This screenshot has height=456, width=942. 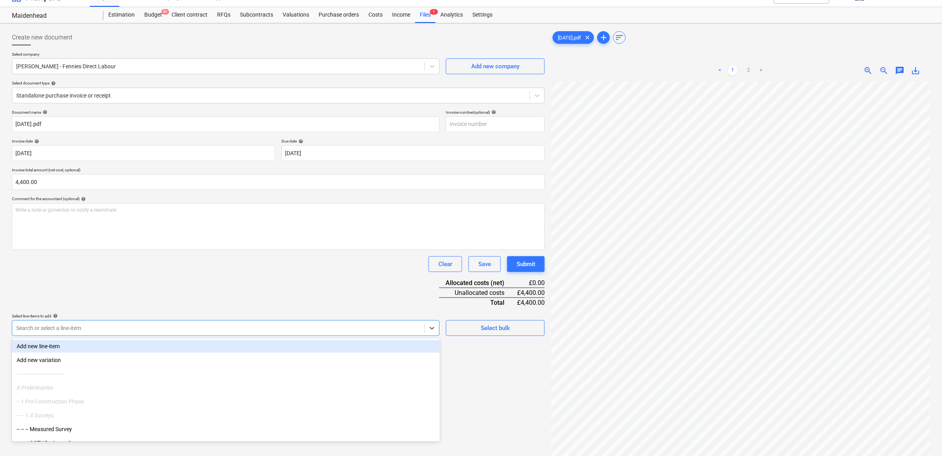 I want to click on div: Files, so click(x=425, y=15).